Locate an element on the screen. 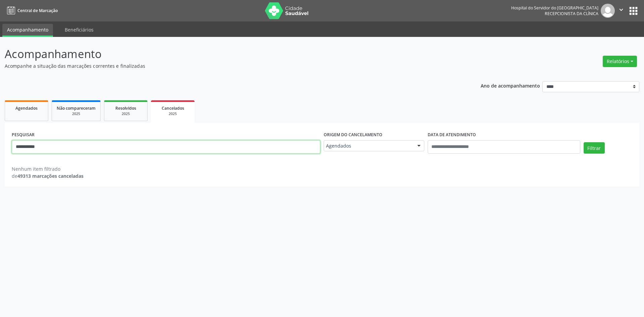 The height and width of the screenshot is (317, 644). a: Beneficiários is located at coordinates (79, 29).